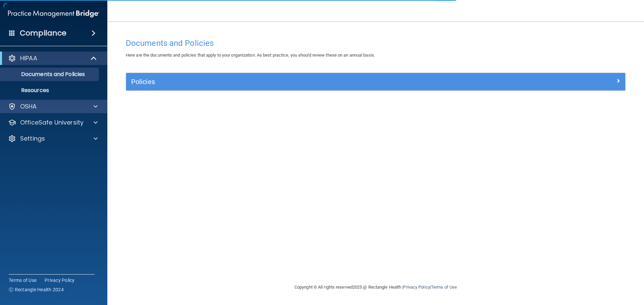 Image resolution: width=644 pixels, height=305 pixels. Describe the element at coordinates (50, 75) in the screenshot. I see `p: Documents and Policies` at that location.